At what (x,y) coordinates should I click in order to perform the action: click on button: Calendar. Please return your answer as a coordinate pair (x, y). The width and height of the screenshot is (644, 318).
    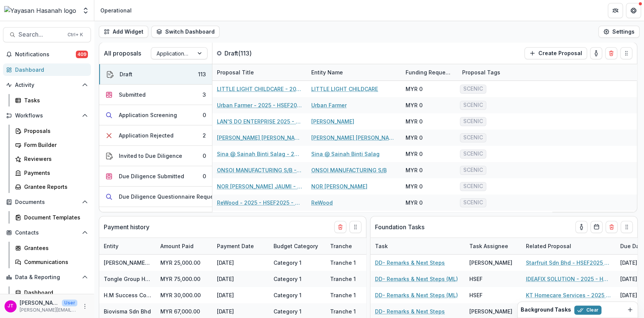
    Looking at the image, I should click on (597, 227).